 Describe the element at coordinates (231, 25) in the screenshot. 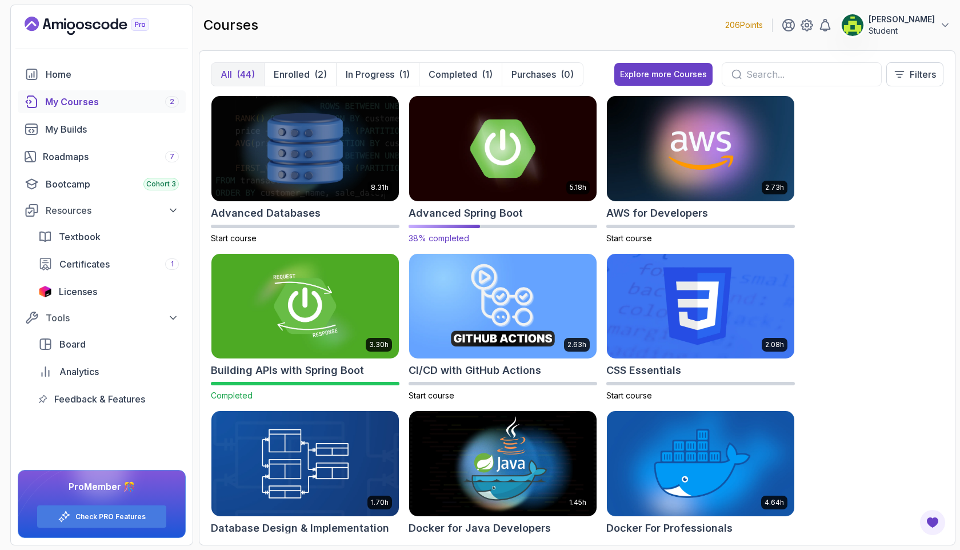

I see `h2: courses` at that location.